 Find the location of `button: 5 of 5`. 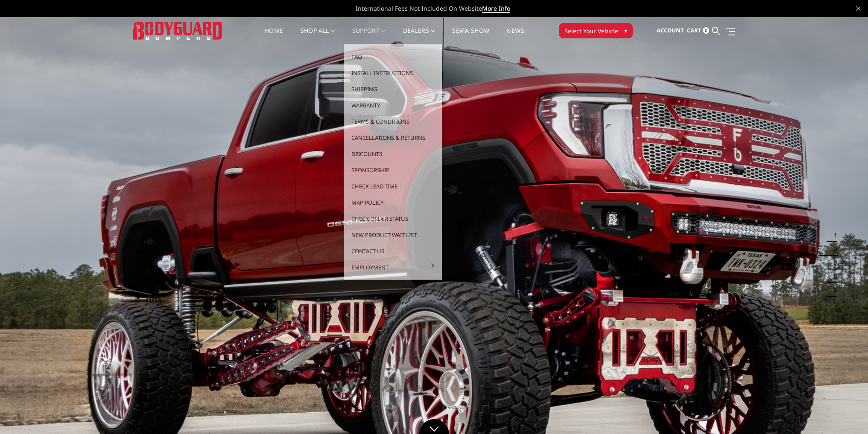

button: 5 of 5 is located at coordinates (833, 290).